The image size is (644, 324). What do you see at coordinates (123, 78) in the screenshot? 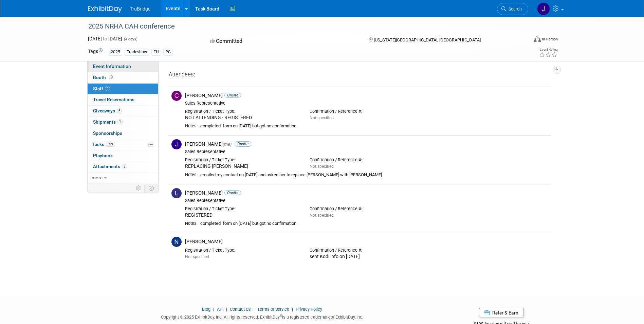
I see `a: Booth` at bounding box center [123, 78].